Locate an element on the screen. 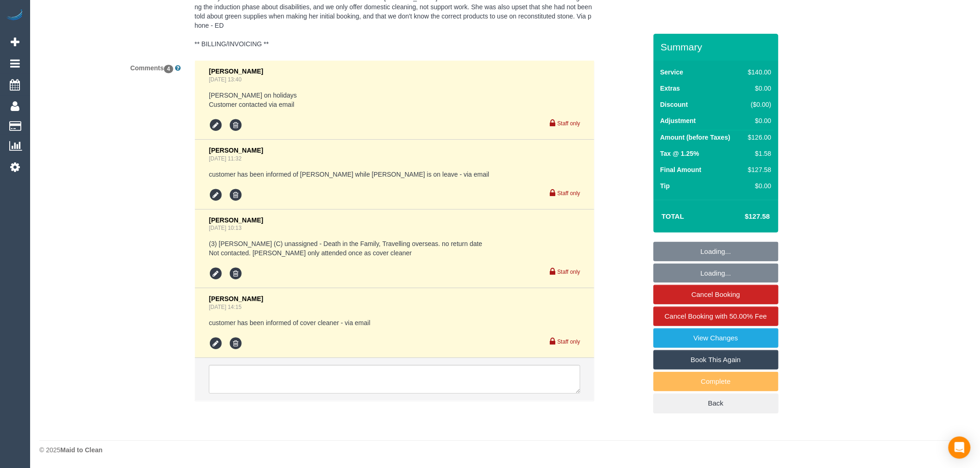  label: Adjustment is located at coordinates (678, 121).